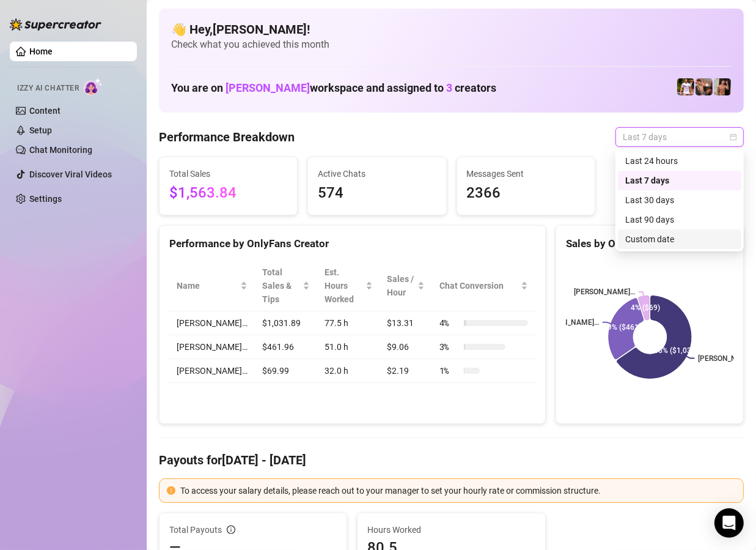  Describe the element at coordinates (450, 371) in the screenshot. I see `span: 1 %` at that location.